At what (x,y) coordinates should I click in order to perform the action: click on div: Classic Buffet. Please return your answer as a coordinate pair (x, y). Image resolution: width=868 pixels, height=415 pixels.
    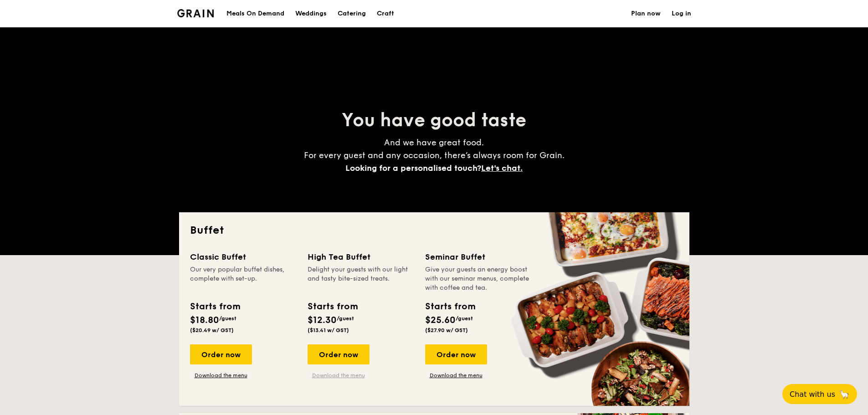
    Looking at the image, I should click on (243, 257).